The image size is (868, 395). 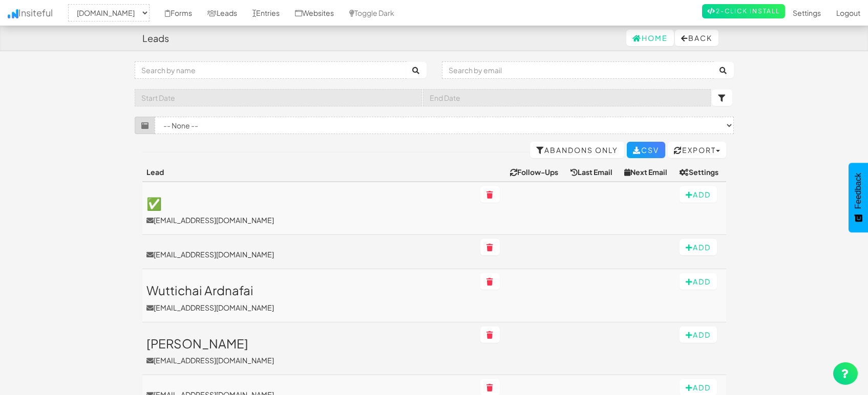 What do you see at coordinates (650, 38) in the screenshot?
I see `a: Home` at bounding box center [650, 38].